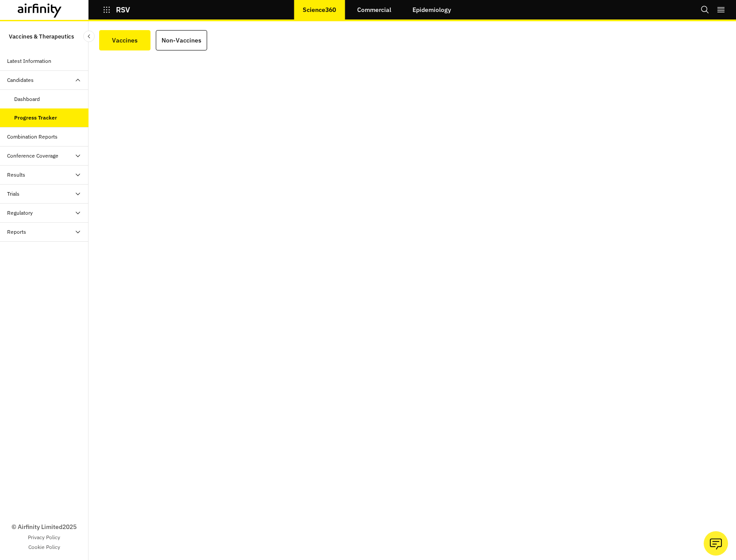  Describe the element at coordinates (16, 175) in the screenshot. I see `div: Results` at that location.